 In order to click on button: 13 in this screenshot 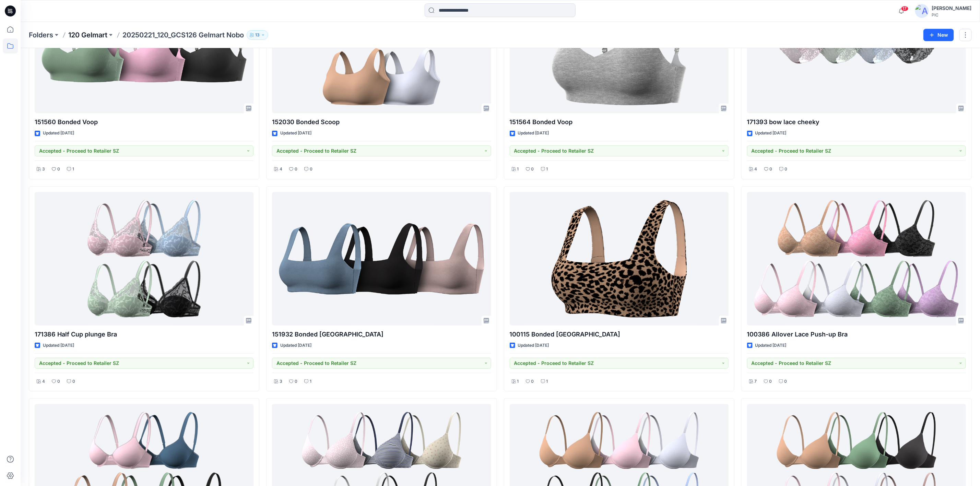, I will do `click(257, 35)`.